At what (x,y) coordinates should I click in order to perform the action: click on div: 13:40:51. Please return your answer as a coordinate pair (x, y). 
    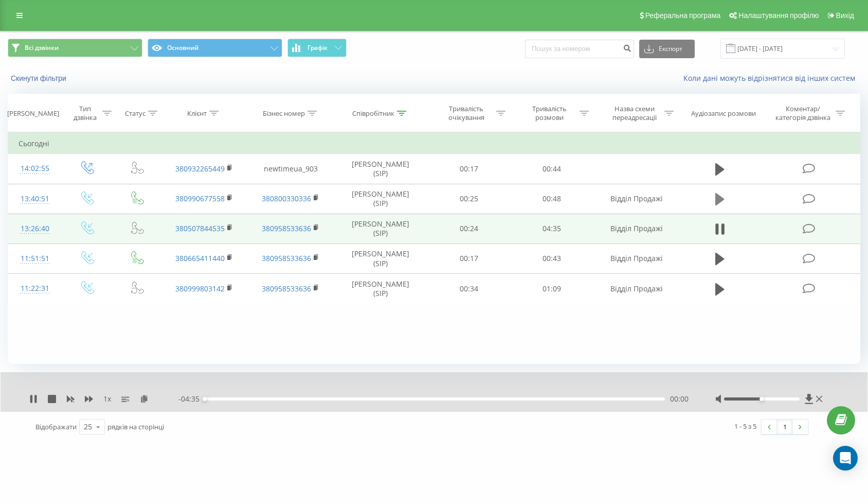
    Looking at the image, I should click on (35, 199).